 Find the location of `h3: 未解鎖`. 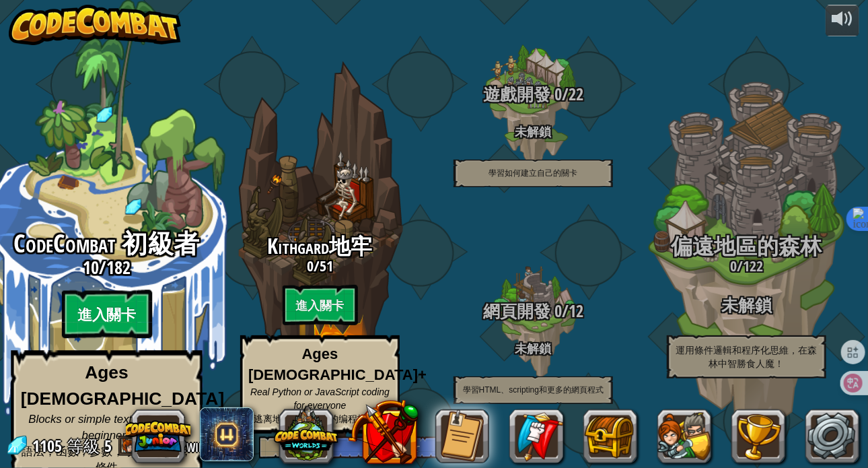

h3: 未解鎖 is located at coordinates (746, 305).